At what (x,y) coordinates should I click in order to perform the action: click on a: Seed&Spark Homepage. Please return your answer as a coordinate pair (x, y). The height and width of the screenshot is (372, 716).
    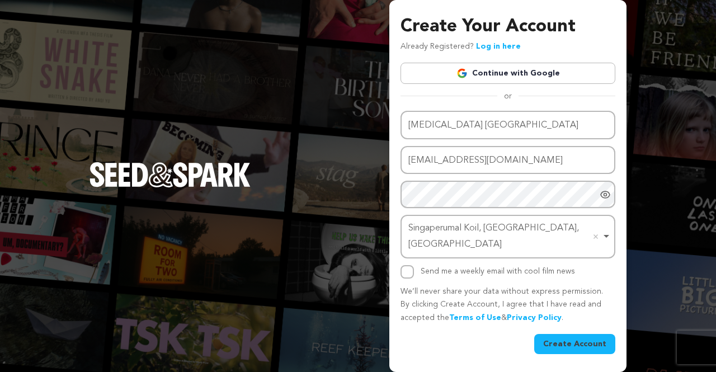
    Looking at the image, I should click on (170, 186).